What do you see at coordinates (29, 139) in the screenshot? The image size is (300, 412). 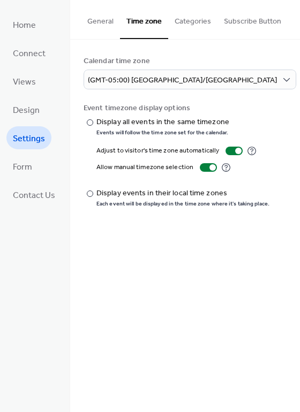 I see `span: Settings` at bounding box center [29, 139].